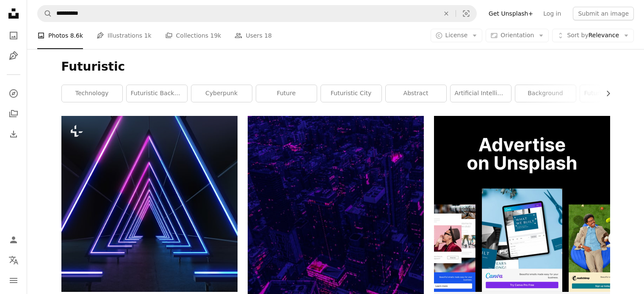 The image size is (644, 294). I want to click on a: Explore, so click(13, 94).